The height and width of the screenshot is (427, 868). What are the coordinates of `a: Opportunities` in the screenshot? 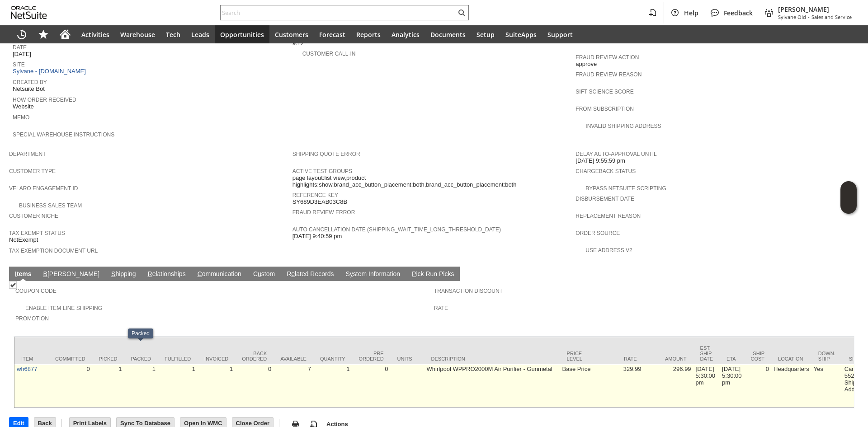 It's located at (242, 34).